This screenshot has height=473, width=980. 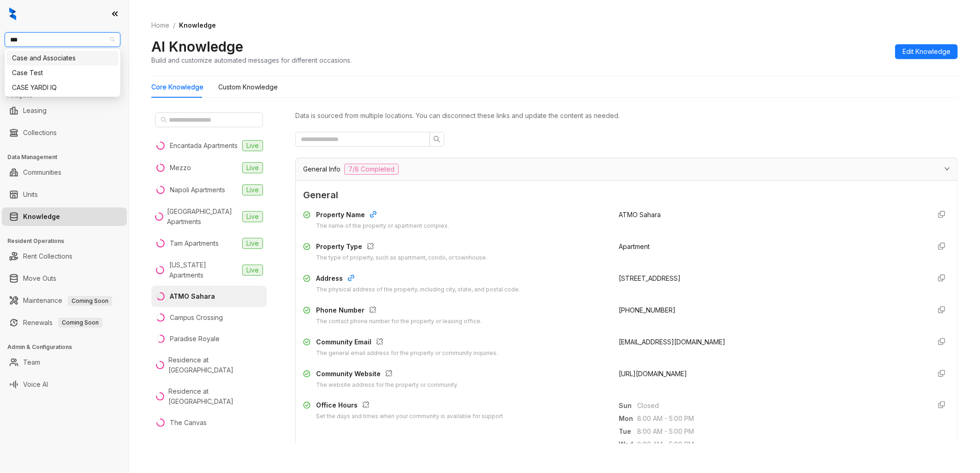 What do you see at coordinates (926, 51) in the screenshot?
I see `button: Edit Knowledge` at bounding box center [926, 51].